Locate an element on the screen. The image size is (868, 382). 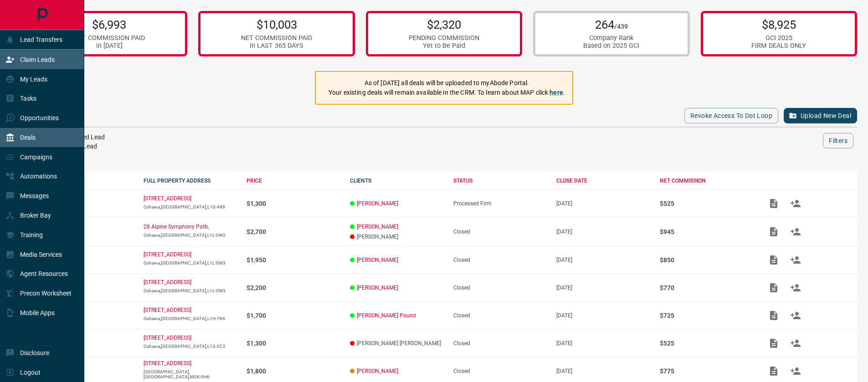
p: $850 is located at coordinates (707, 260).